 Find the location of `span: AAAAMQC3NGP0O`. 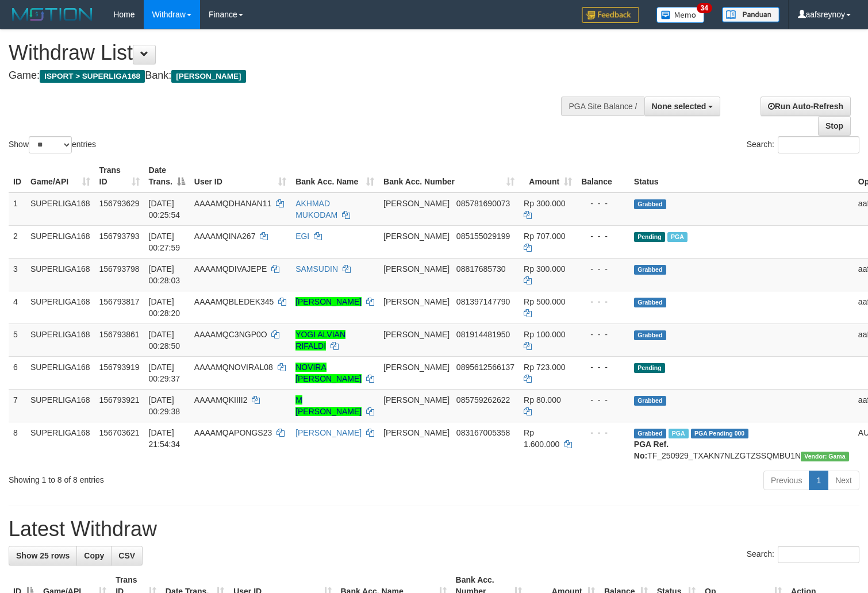

span: AAAAMQC3NGP0O is located at coordinates (230, 334).